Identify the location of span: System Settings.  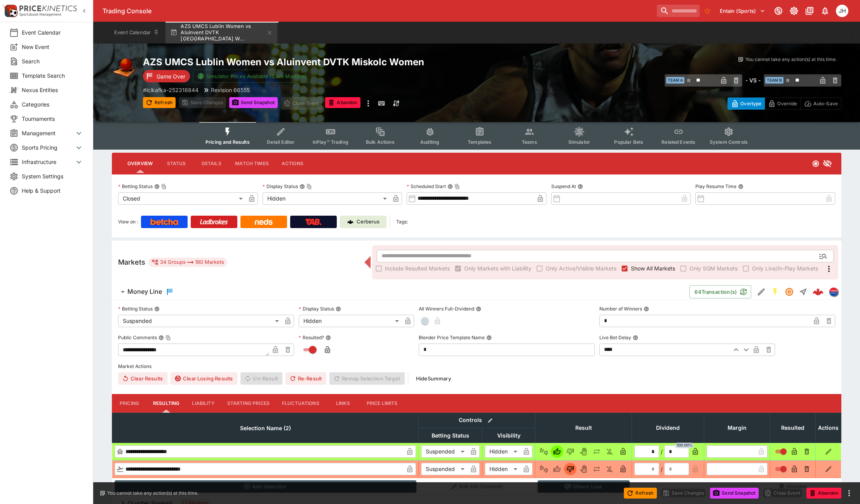
(52, 176).